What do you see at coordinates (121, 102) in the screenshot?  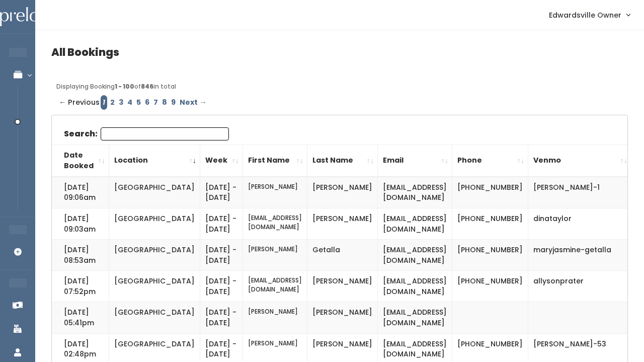 I see `a: Page 3` at bounding box center [121, 102].